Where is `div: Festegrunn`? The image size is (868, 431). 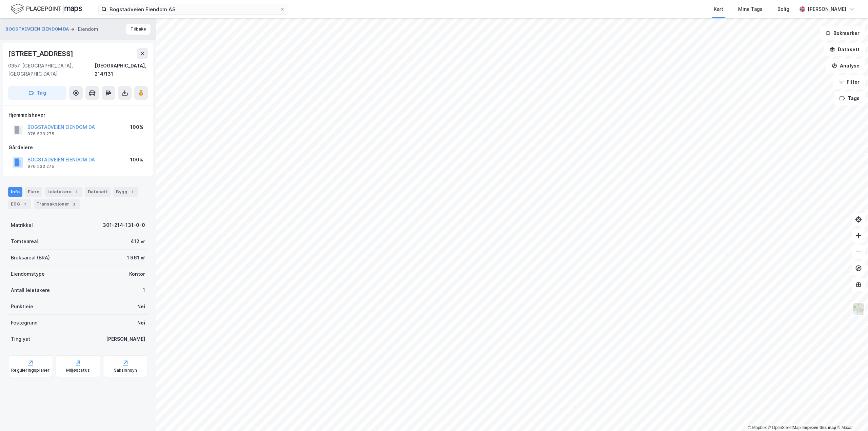
div: Festegrunn is located at coordinates (24, 323).